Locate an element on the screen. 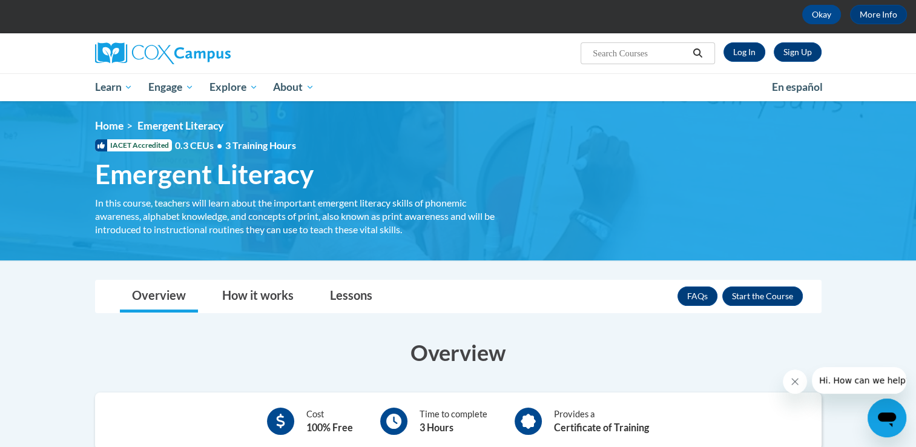  a: Register is located at coordinates (798, 52).